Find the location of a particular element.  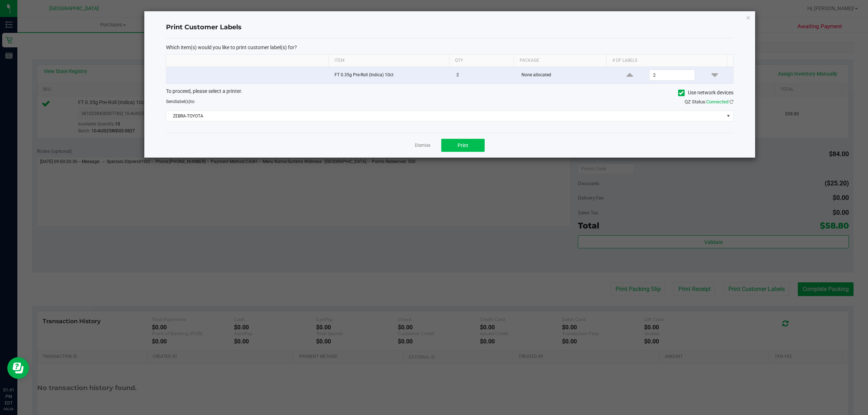

button: Print is located at coordinates (463, 145).